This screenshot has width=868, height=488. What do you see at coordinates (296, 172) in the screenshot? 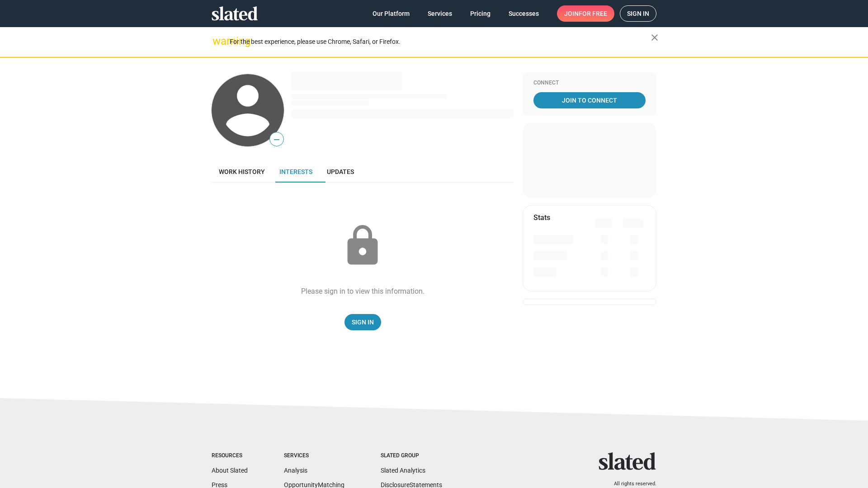
I see `a: Interests` at bounding box center [296, 172].